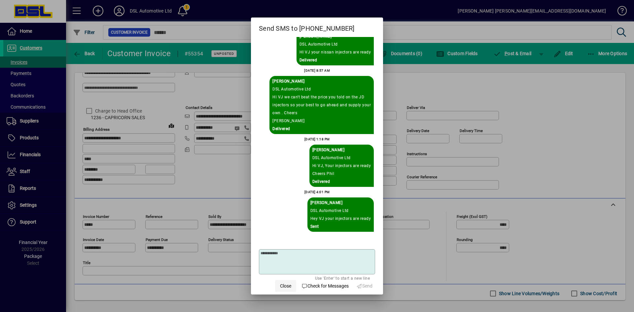  Describe the element at coordinates (321, 105) in the screenshot. I see `div: DSL Automotive Ltd Hi VJ we can't beat the price you told on the JD injectors so your best to go ...` at that location.